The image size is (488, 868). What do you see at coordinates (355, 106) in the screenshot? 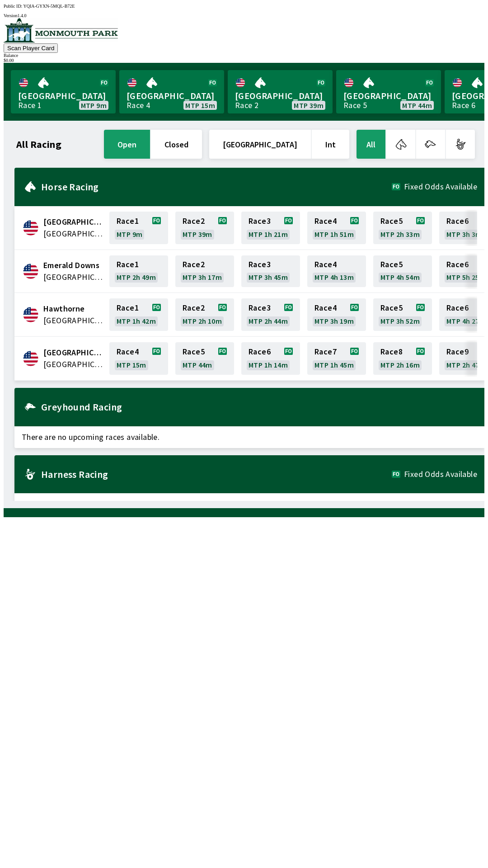
I see `div: Race 5` at bounding box center [355, 106].